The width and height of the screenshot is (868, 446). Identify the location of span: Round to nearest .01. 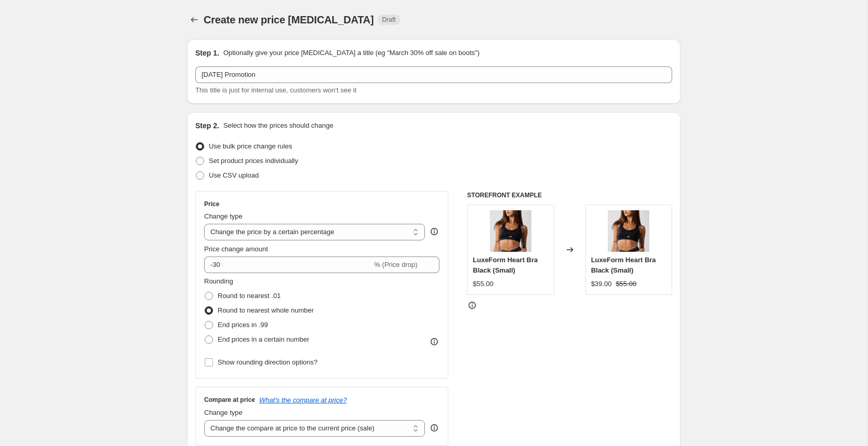
(249, 295).